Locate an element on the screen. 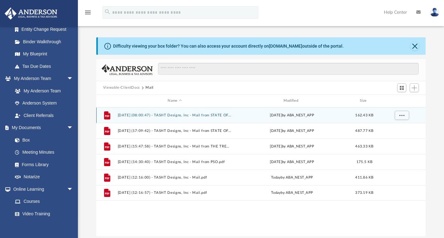 This screenshot has width=444, height=238. span: 487.77 KB is located at coordinates (364, 130).